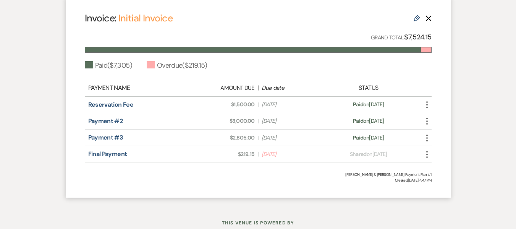 Image resolution: width=516 pixels, height=229 pixels. I want to click on div: Amount Due, so click(224, 88).